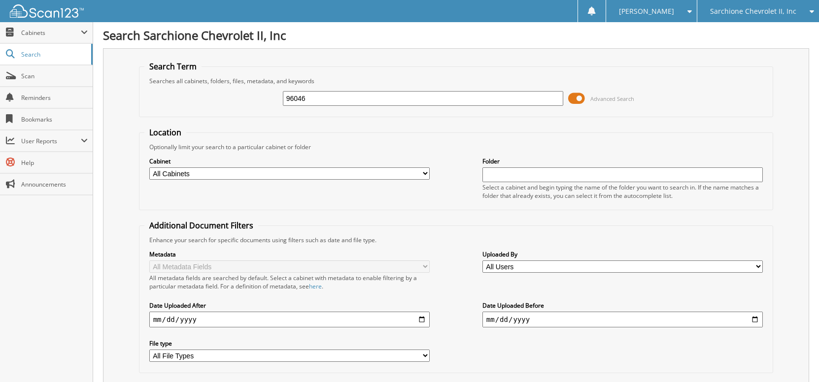 This screenshot has height=382, width=819. Describe the element at coordinates (290, 306) in the screenshot. I see `label: Date Uploaded After` at that location.